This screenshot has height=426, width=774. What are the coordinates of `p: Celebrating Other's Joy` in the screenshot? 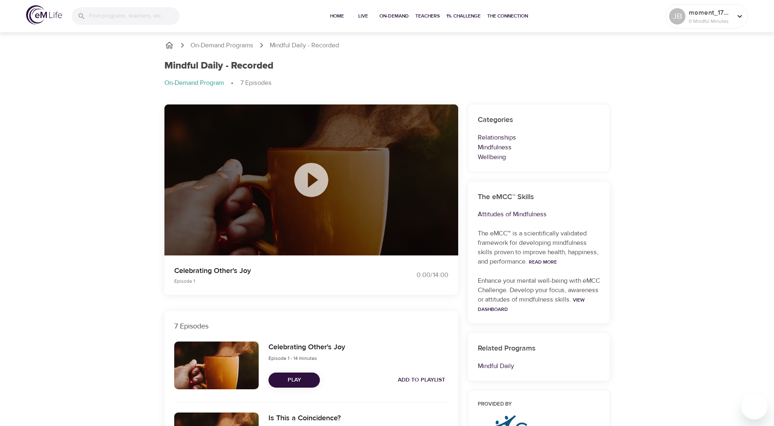 It's located at (276, 271).